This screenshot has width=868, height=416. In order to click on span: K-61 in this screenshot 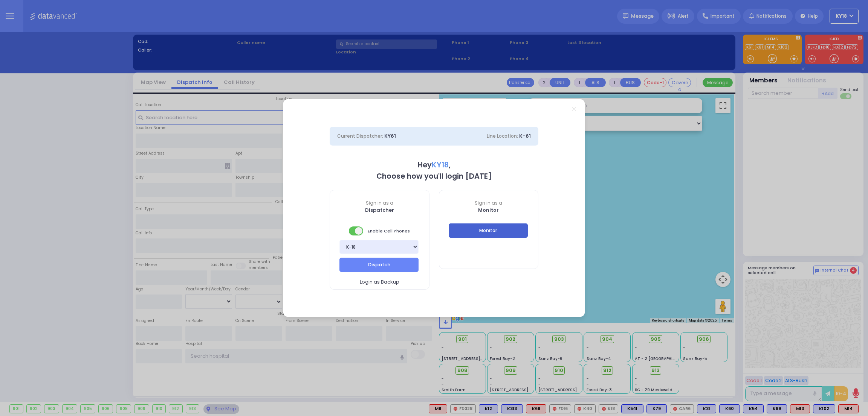, I will do `click(525, 136)`.